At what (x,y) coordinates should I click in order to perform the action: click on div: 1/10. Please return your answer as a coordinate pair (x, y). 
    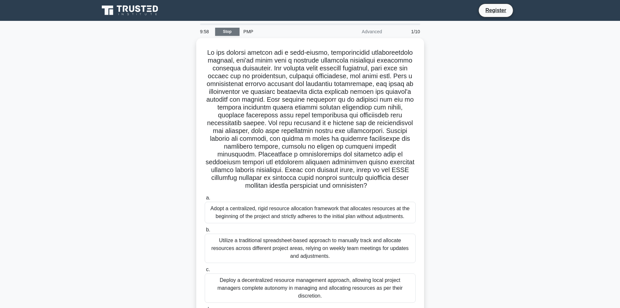
    Looking at the image, I should click on (405, 32).